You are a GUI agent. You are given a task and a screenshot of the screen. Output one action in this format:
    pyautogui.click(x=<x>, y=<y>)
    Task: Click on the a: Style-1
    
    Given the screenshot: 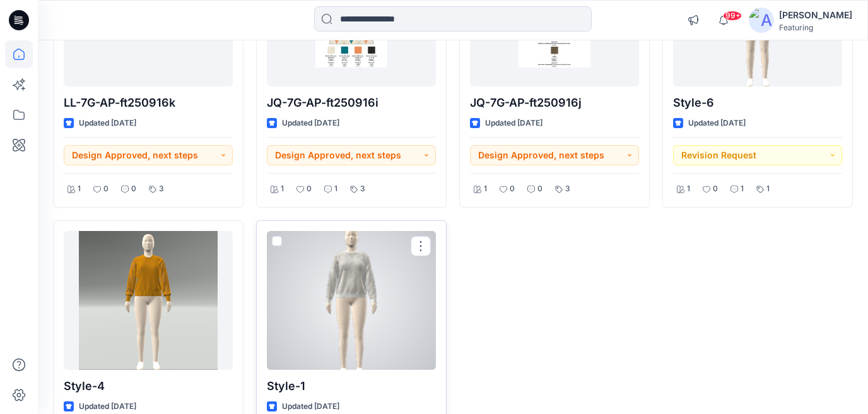 What is the action you would take?
    pyautogui.click(x=352, y=301)
    